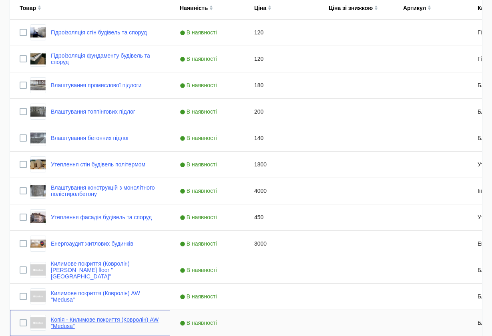 This screenshot has width=492, height=336. What do you see at coordinates (282, 217) in the screenshot?
I see `div: 450` at bounding box center [282, 217].